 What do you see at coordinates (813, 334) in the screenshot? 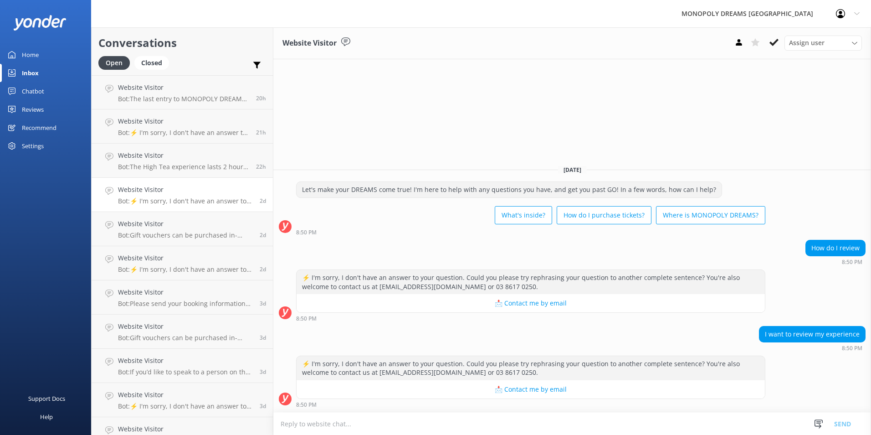
I see `div: I want to review my experience` at bounding box center [813, 334].